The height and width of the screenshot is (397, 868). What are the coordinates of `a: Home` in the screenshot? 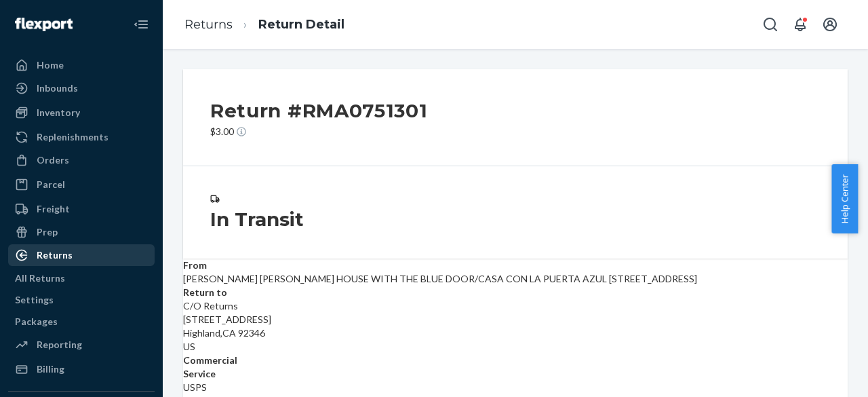 It's located at (81, 65).